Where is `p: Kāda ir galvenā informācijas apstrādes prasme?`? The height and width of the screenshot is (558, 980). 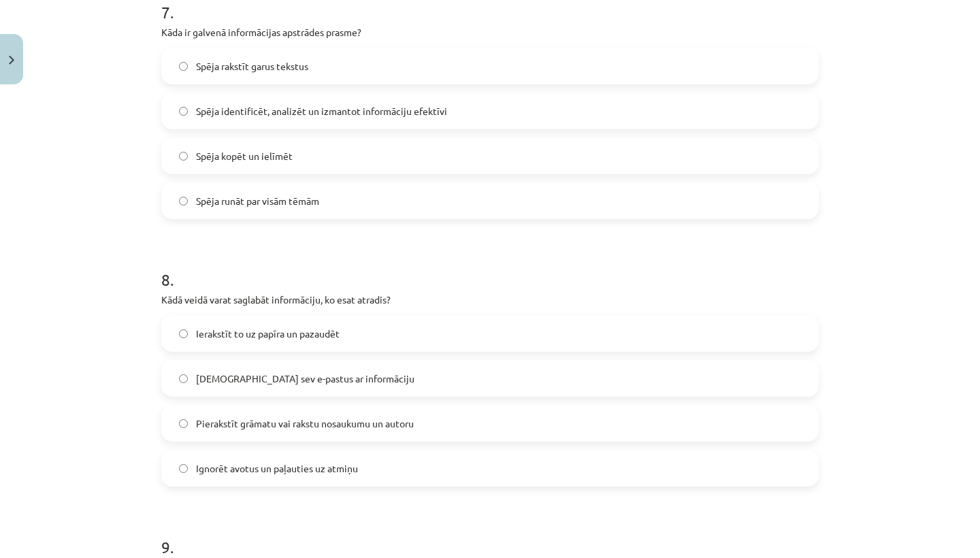 p: Kāda ir galvenā informācijas apstrādes prasme? is located at coordinates (490, 32).